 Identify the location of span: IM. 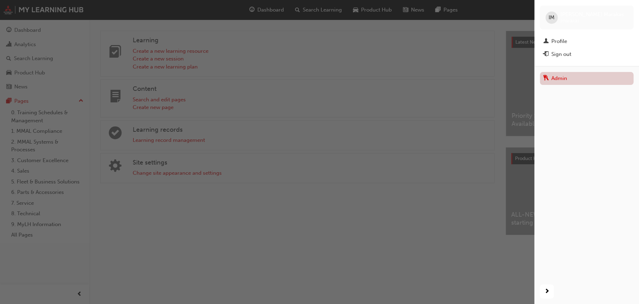
(551, 17).